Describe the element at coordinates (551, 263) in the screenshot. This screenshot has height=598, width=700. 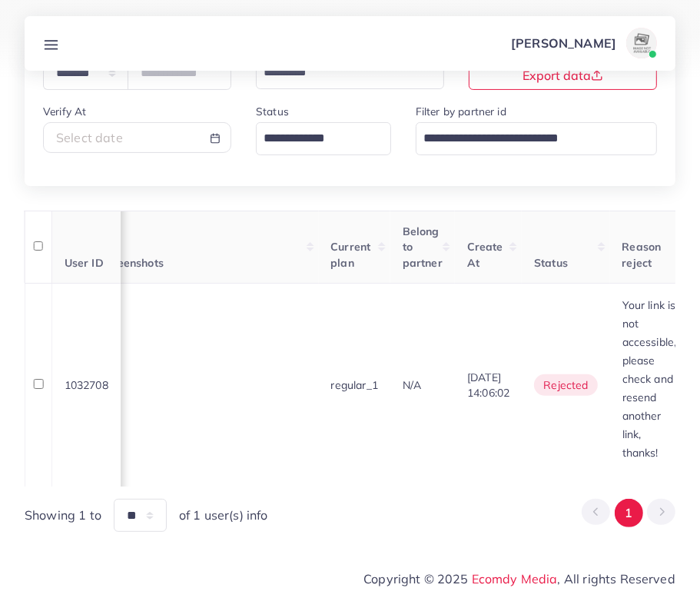
I see `span: Status` at that location.